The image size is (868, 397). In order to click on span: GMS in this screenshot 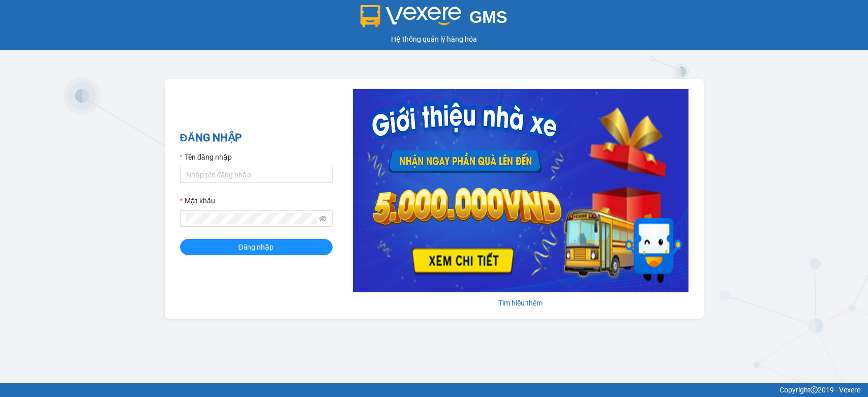, I will do `click(488, 17)`.